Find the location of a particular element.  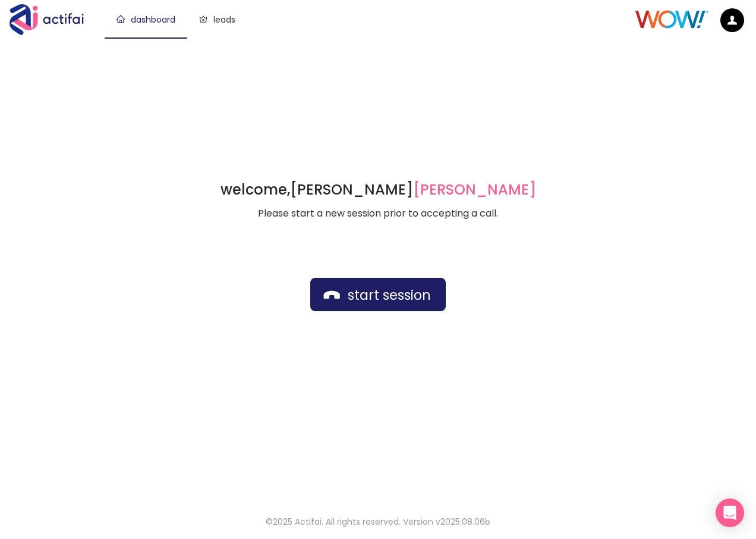

img: Client Logo is located at coordinates (672, 19).